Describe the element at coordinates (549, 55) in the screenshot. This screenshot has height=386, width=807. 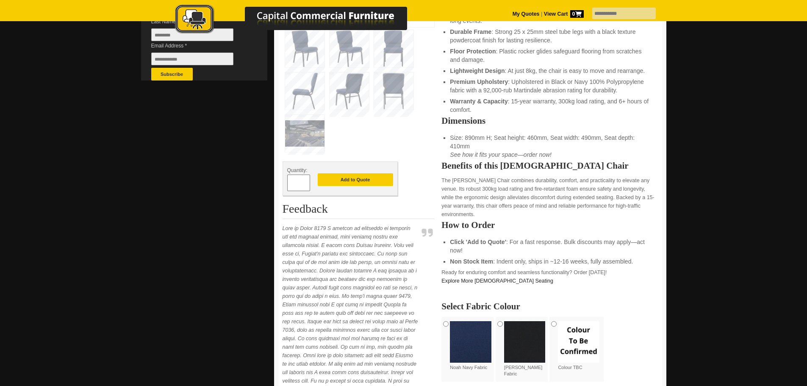
I see `li: : Plastic rocker glides safeguard flooring from scratches and damage.` at that location.